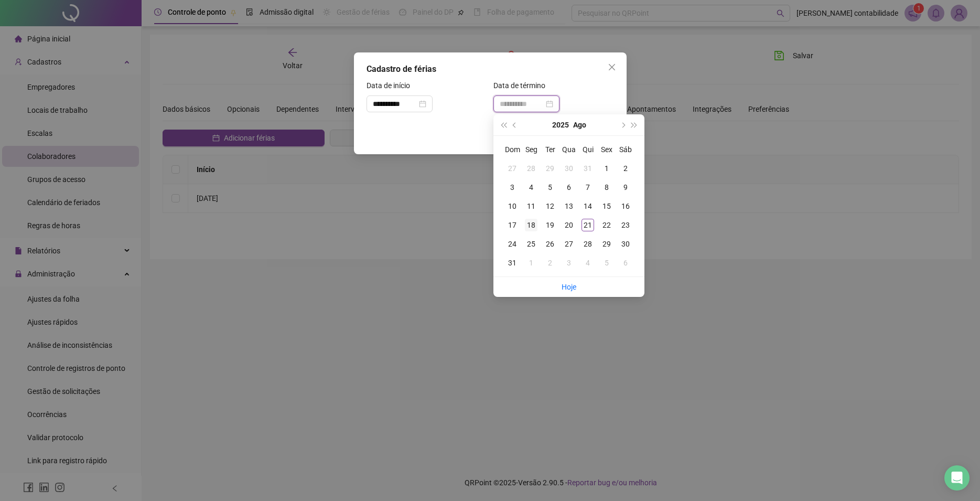 The width and height of the screenshot is (980, 501). Describe the element at coordinates (512, 206) in the screenshot. I see `td: 2025-08-10` at that location.